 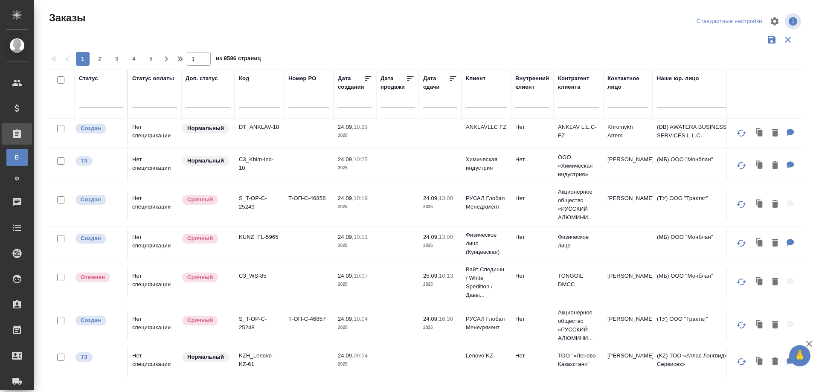 I want to click on td: Т-ОП-С-46858, so click(x=309, y=205).